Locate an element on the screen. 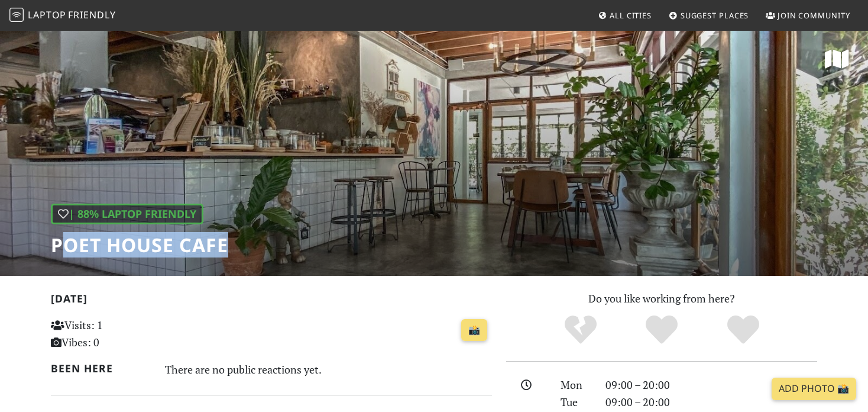 This screenshot has width=868, height=412. a: LaptopFriendly LaptopFriendly is located at coordinates (63, 16).